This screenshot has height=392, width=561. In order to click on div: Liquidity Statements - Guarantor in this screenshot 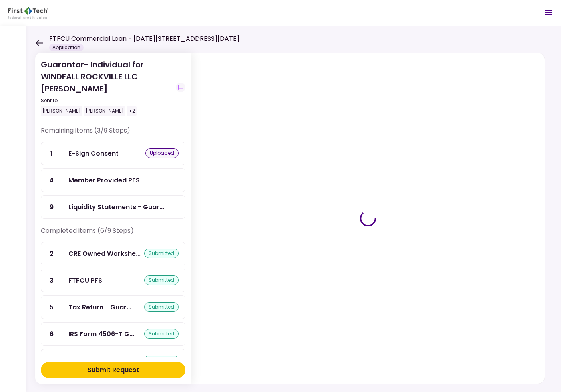, I will do `click(116, 207)`.